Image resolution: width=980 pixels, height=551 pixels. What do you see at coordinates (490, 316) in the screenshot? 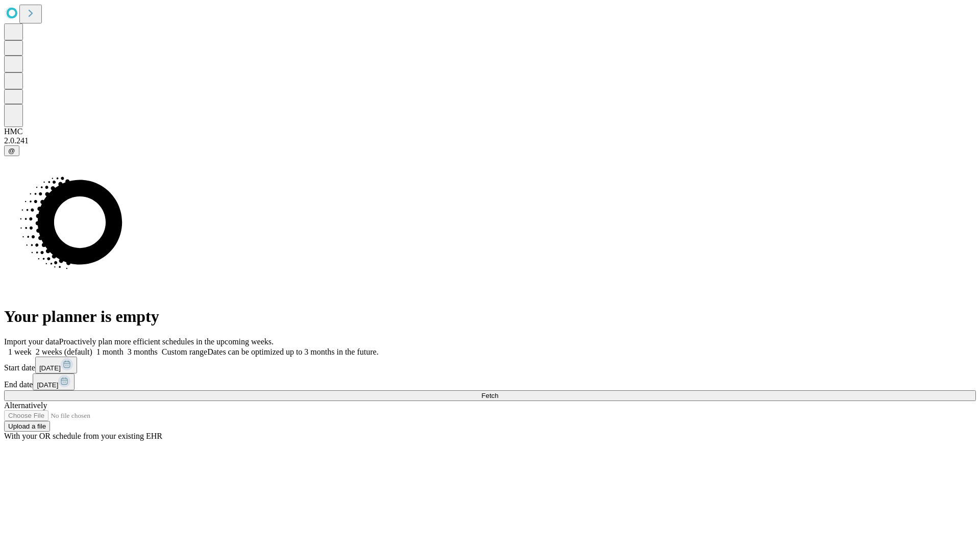
I see `h1: Your planner is empty` at bounding box center [490, 316].